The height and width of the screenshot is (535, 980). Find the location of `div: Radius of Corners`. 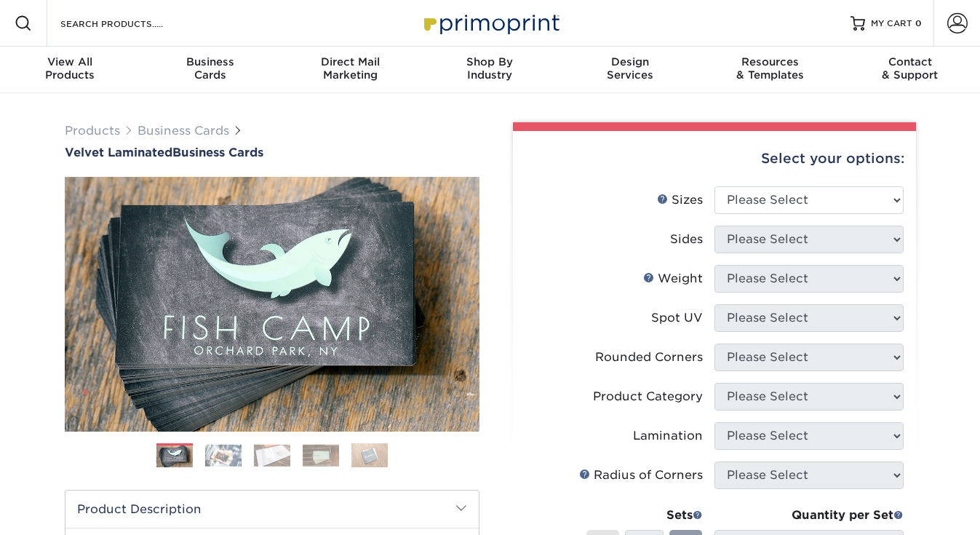

div: Radius of Corners is located at coordinates (641, 476).